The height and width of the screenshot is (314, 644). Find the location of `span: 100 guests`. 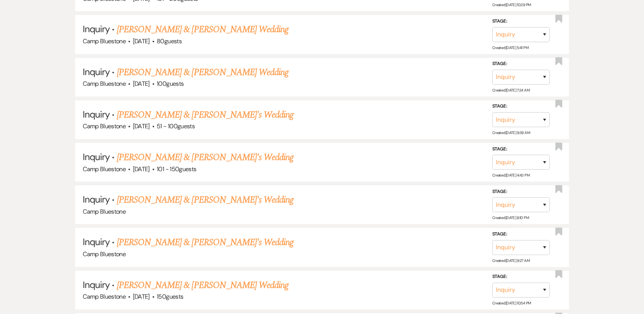

span: 100 guests is located at coordinates (170, 83).